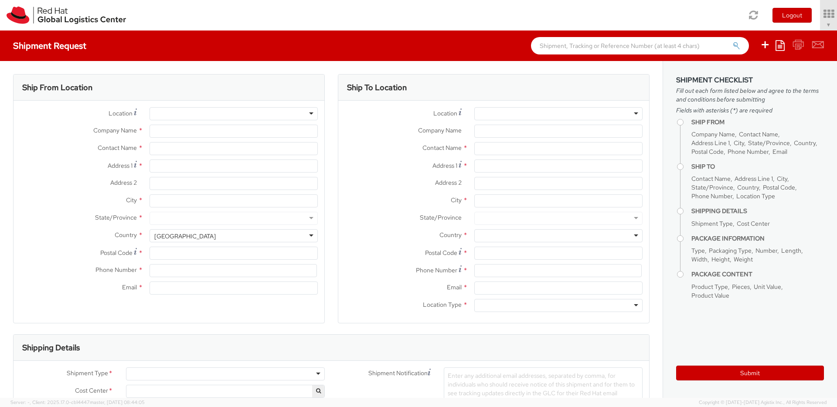 This screenshot has width=837, height=407. Describe the element at coordinates (750, 373) in the screenshot. I see `button: Submit` at that location.